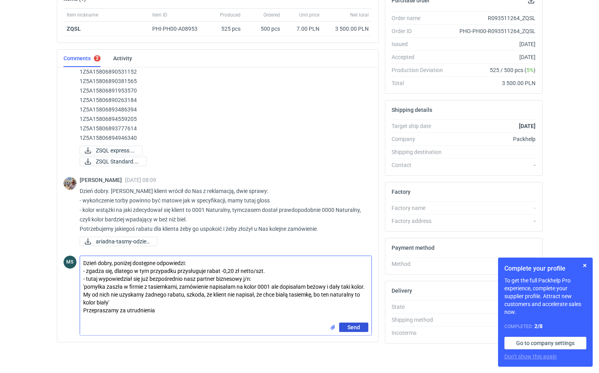 The width and height of the screenshot is (599, 373). Describe the element at coordinates (420, 44) in the screenshot. I see `div: Issued` at that location.